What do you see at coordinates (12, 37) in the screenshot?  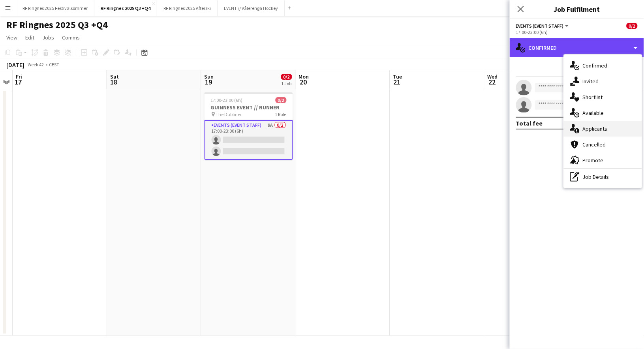 I see `span: View` at bounding box center [12, 37].